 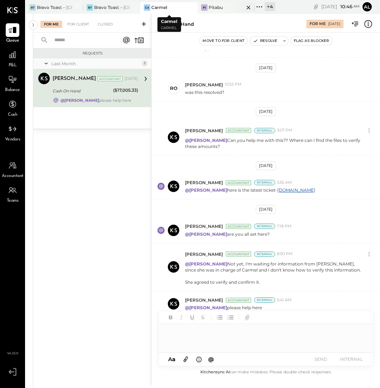 I want to click on p: Can you help me with this?? Where can I find the files to verify these amounts?, so click(x=275, y=143).